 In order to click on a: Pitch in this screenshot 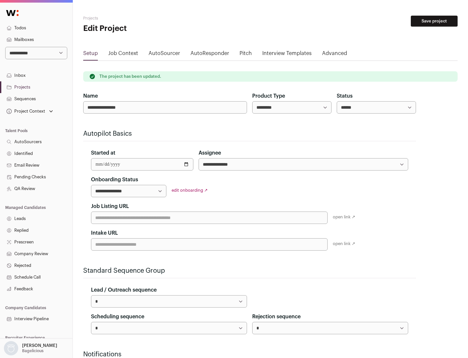, I will do `click(246, 55)`.